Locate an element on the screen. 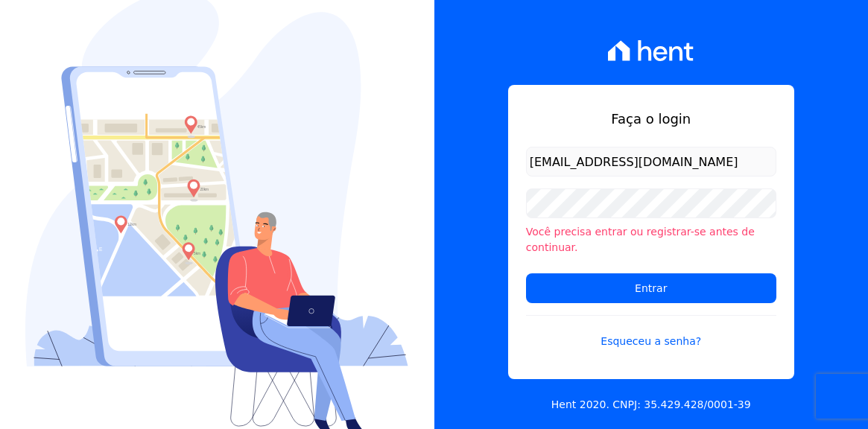 The height and width of the screenshot is (429, 868). h1: Faça o login is located at coordinates (652, 118).